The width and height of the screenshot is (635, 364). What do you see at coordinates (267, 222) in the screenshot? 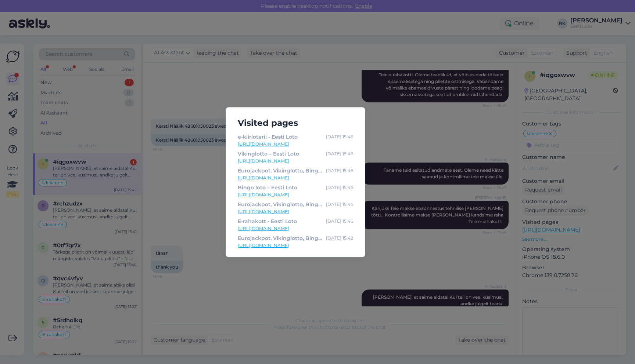
I see `div: E-rahakott - Eesti Loto` at bounding box center [267, 222].